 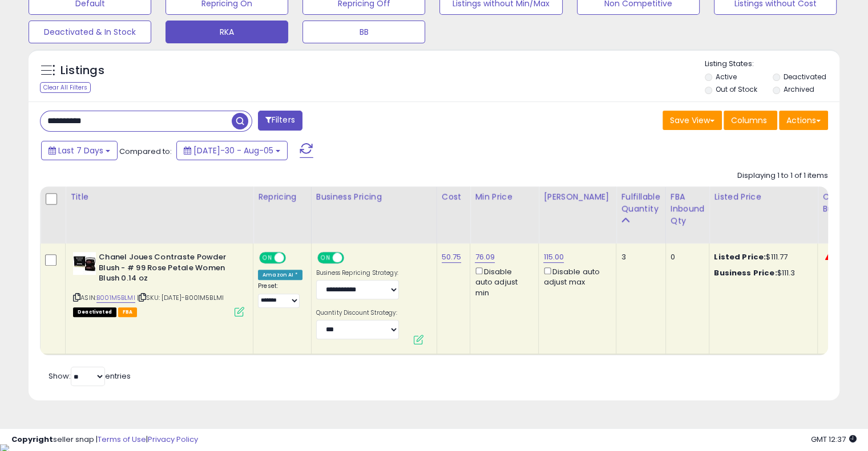 I want to click on button: Last 7 Days, so click(x=79, y=151).